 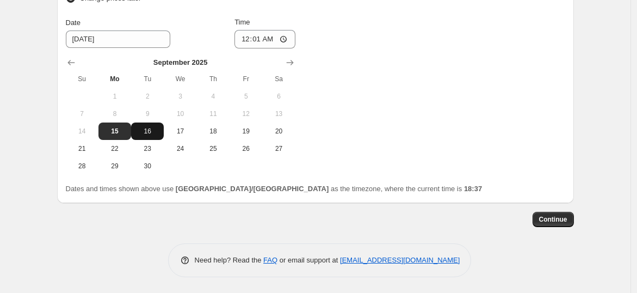 I want to click on span: 3, so click(x=180, y=96).